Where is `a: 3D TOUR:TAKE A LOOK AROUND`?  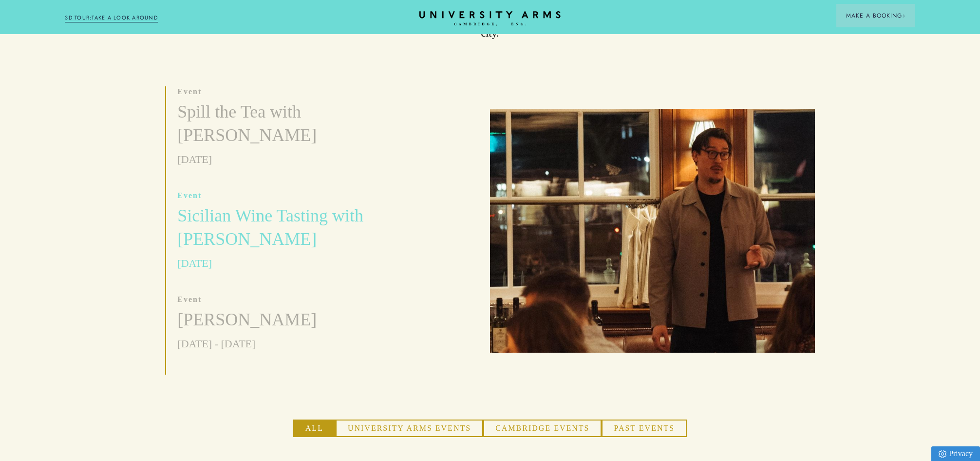 a: 3D TOUR:TAKE A LOOK AROUND is located at coordinates (111, 18).